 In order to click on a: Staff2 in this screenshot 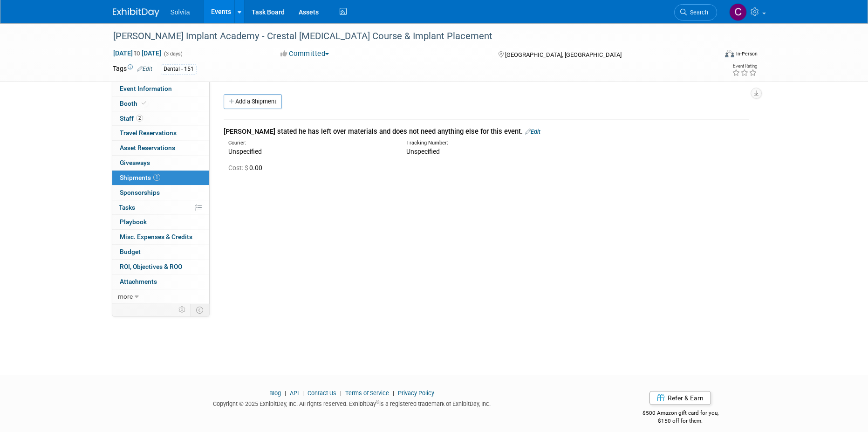, I will do `click(161, 119)`.